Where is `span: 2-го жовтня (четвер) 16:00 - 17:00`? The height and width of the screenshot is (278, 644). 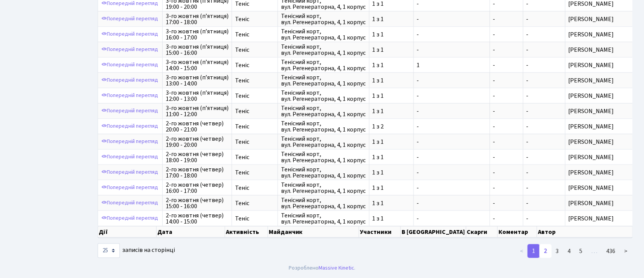 span: 2-го жовтня (четвер) 16:00 - 17:00 is located at coordinates (197, 188).